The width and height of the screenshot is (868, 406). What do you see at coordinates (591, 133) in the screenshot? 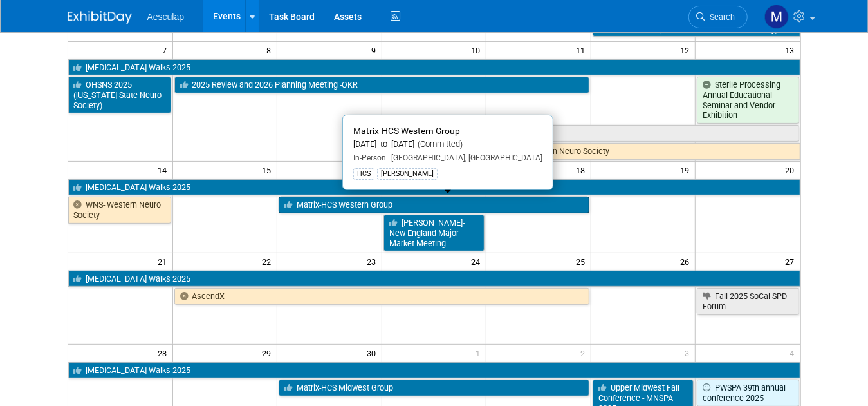
I see `a: SLS/ MIS Week 2025` at bounding box center [591, 133].